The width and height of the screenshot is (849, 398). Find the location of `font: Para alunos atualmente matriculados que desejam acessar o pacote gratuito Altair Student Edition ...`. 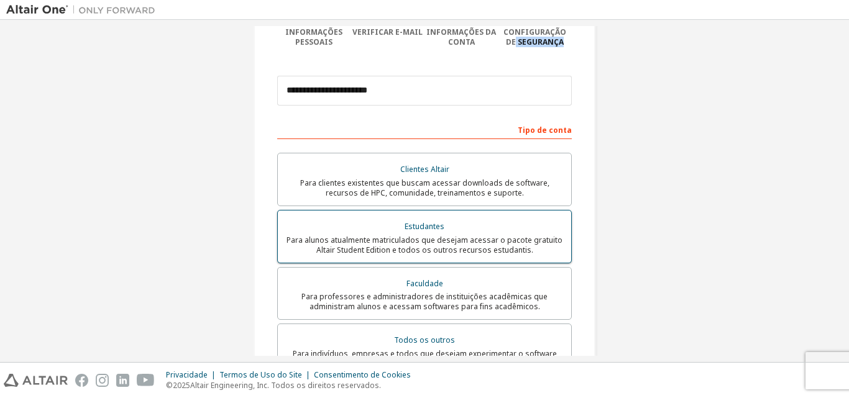

font: Para alunos atualmente matriculados que desejam acessar o pacote gratuito Altair Student Edition ... is located at coordinates (424, 245).